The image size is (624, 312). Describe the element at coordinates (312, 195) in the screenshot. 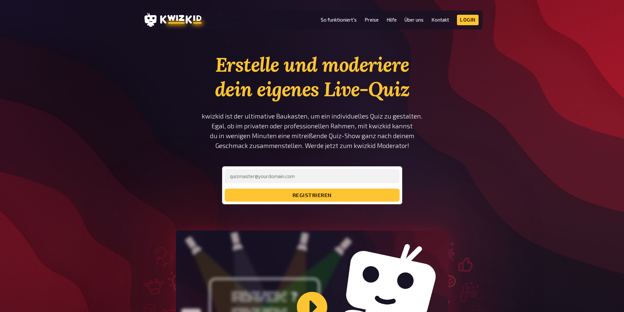

I see `button: registrieren` at that location.